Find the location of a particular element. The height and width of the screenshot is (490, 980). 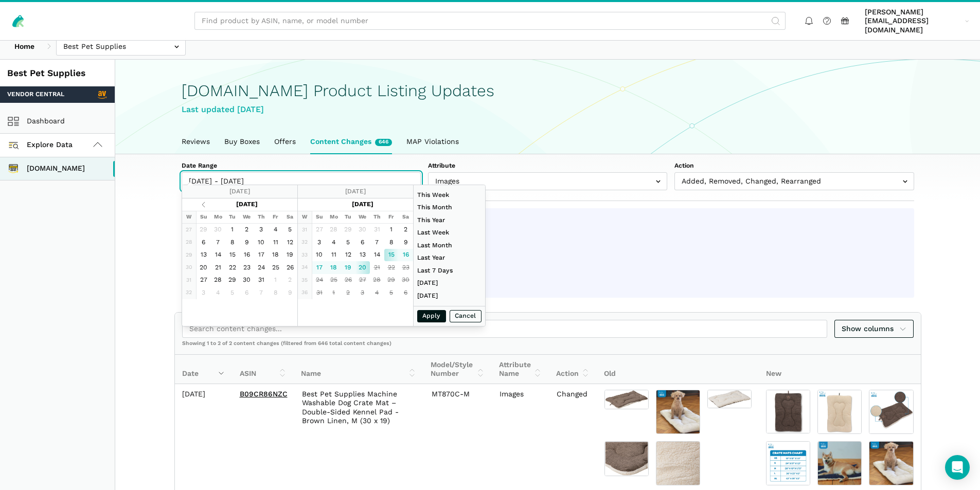

td: 22 is located at coordinates (232, 268).